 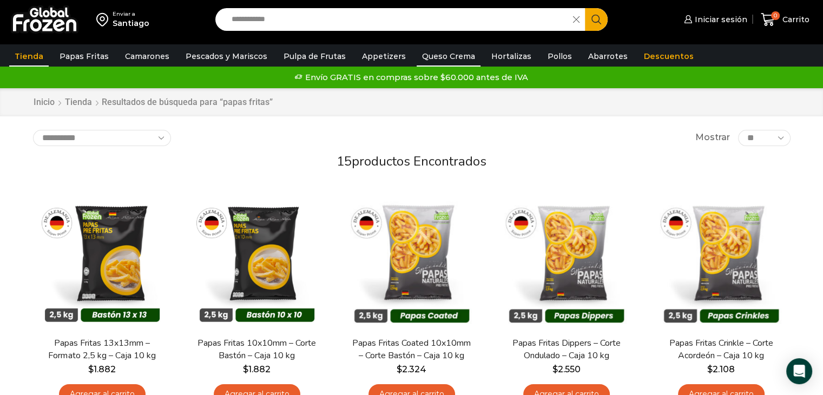 What do you see at coordinates (131, 23) in the screenshot?
I see `div: Santiago` at bounding box center [131, 23].